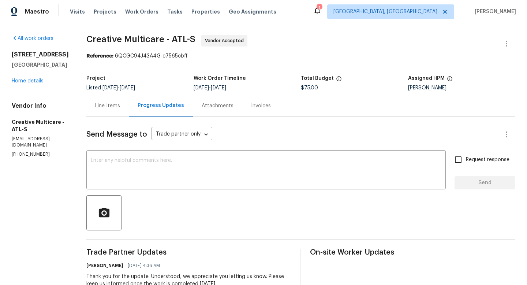 This screenshot has width=527, height=285. What do you see at coordinates (426, 78) in the screenshot?
I see `h5: Assigned HPM` at bounding box center [426, 78].